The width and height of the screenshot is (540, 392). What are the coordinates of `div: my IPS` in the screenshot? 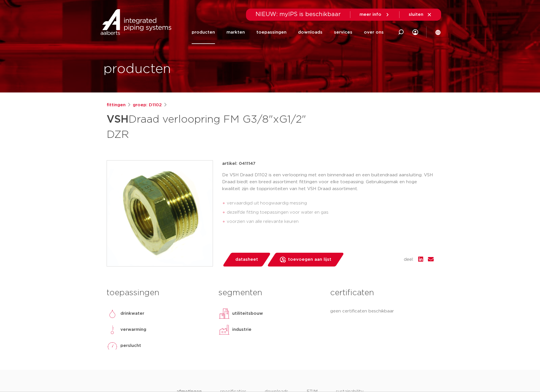 It's located at (415, 32).